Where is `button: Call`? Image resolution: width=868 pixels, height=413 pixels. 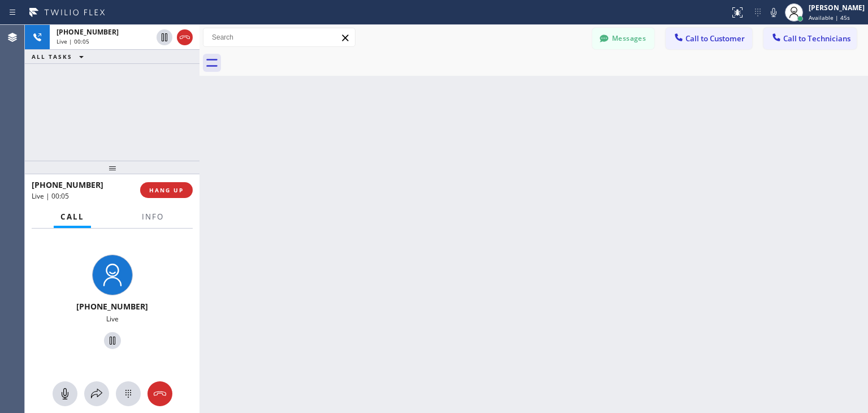 button: Call is located at coordinates (73, 217).